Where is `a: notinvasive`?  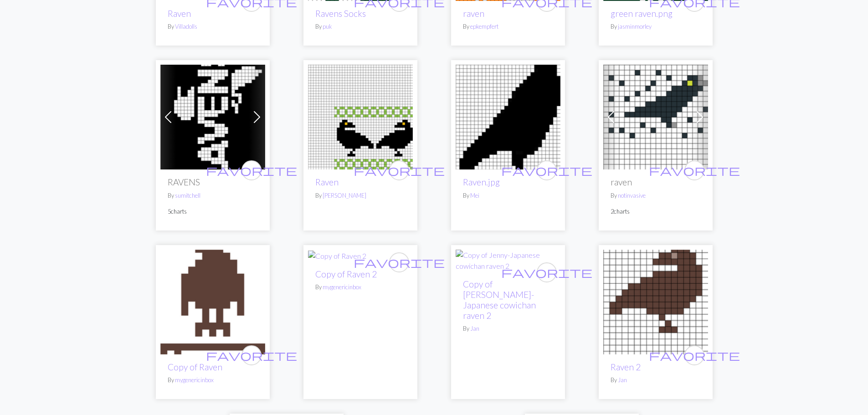 a: notinvasive is located at coordinates (632, 196).